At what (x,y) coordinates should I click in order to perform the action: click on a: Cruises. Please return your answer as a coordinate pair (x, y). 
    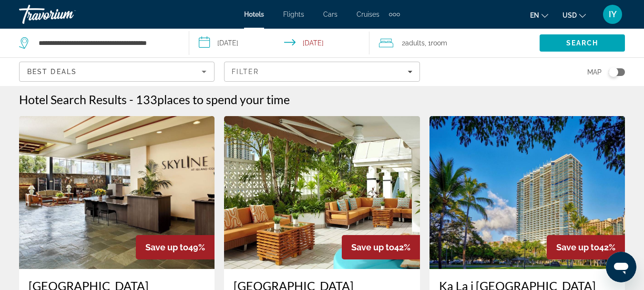
    Looking at the image, I should click on (368, 14).